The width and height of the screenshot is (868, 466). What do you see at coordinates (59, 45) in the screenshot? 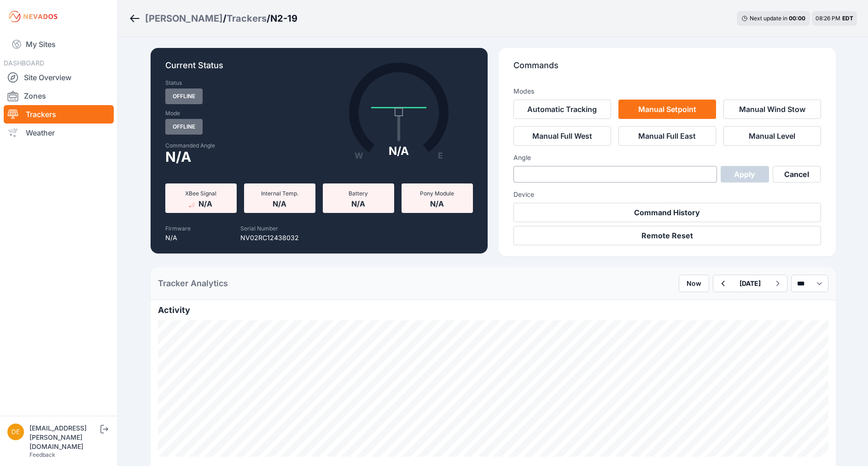
I see `a: My Sites` at bounding box center [59, 45].